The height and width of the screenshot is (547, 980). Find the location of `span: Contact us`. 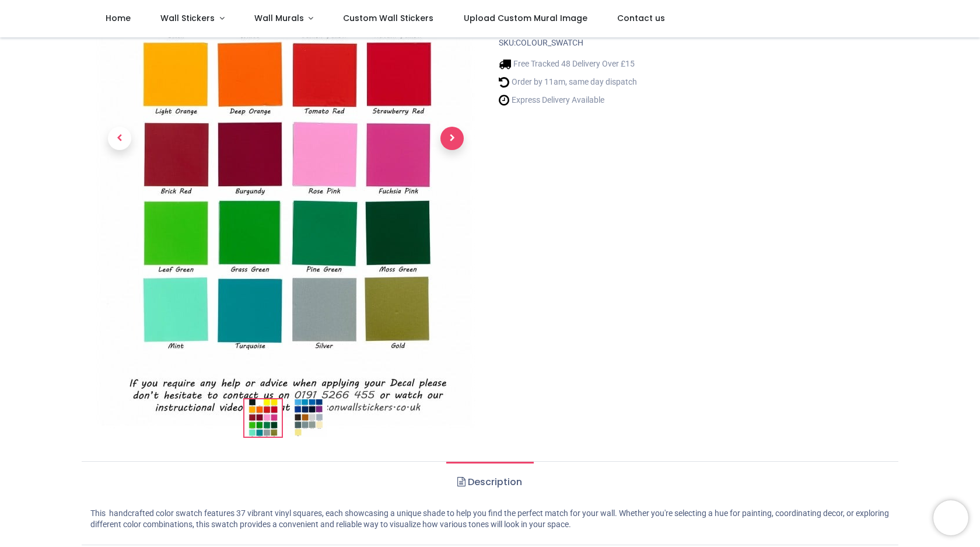

span: Contact us is located at coordinates (641, 18).